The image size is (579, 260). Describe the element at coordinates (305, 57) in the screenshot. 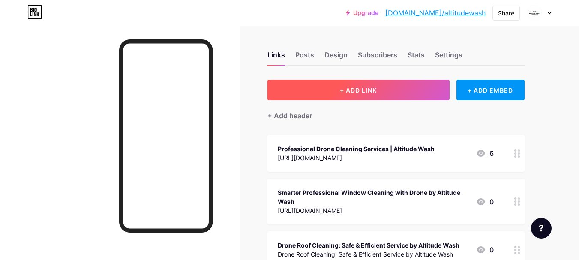

I see `div: Posts` at that location.